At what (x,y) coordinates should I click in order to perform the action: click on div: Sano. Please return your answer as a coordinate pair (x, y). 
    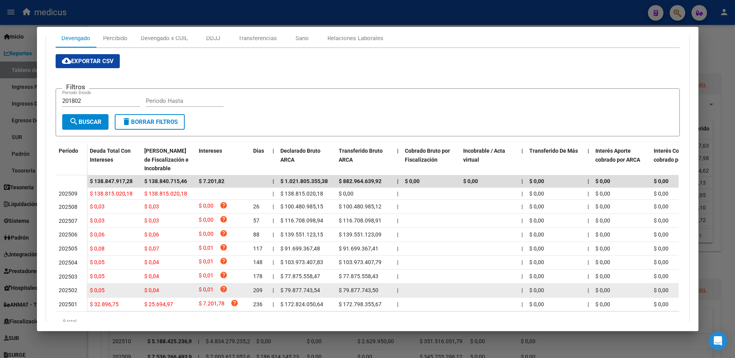
    Looking at the image, I should click on (302, 38).